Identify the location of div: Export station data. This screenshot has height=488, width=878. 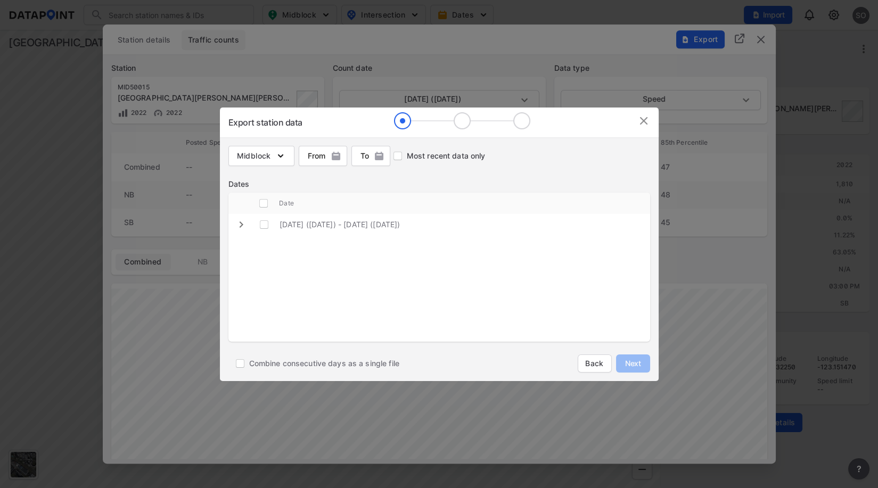
(265, 122).